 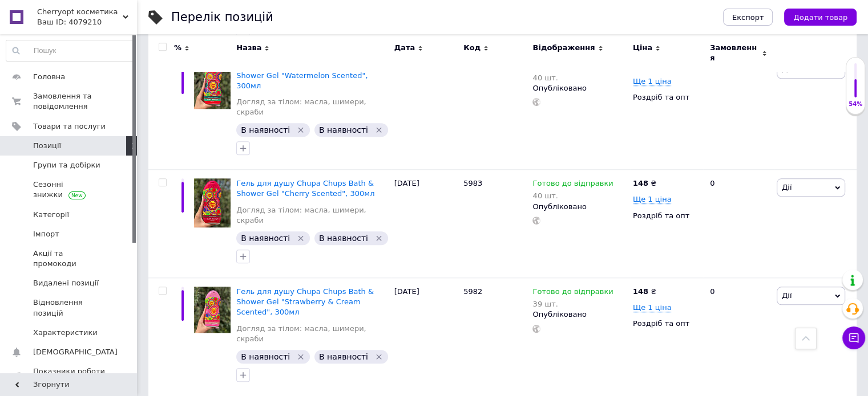 I want to click on span: Гель для душу Chupa Chups Bath & Shower Gel "Cherry Scented", 300мл, so click(x=305, y=188).